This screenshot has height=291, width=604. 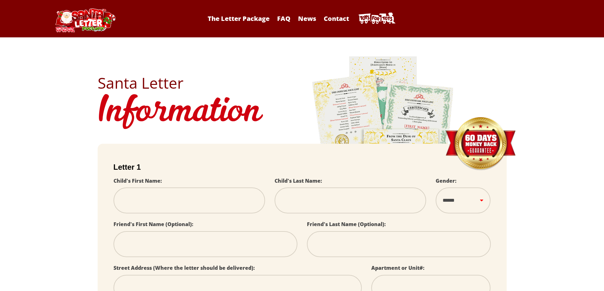 What do you see at coordinates (383, 144) in the screenshot?
I see `img: letters.png` at bounding box center [383, 144].